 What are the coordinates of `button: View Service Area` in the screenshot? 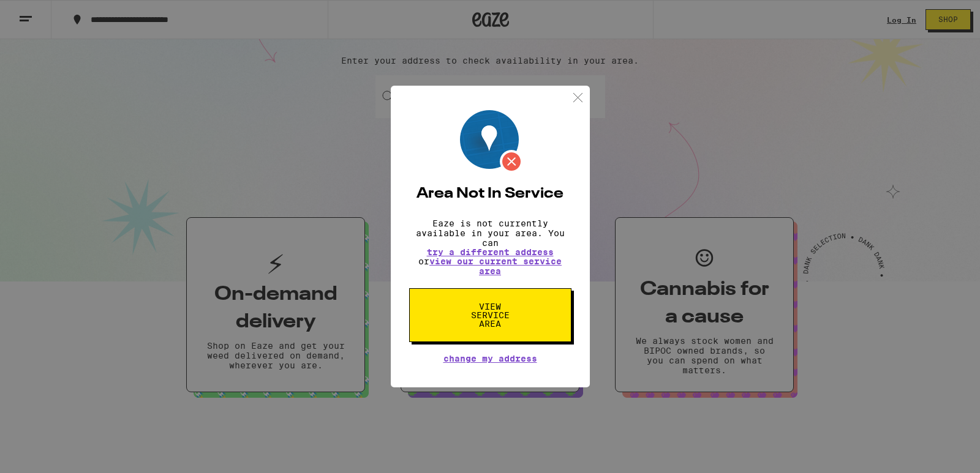 It's located at (490, 315).